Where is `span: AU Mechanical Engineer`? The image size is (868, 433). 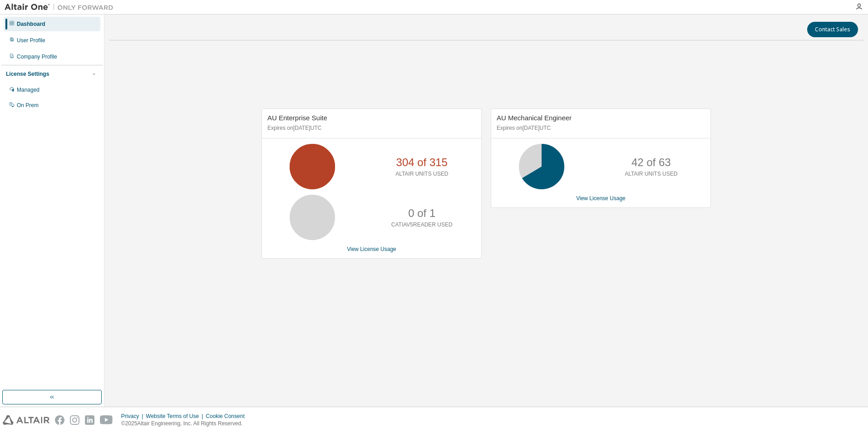
span: AU Mechanical Engineer is located at coordinates (534, 118).